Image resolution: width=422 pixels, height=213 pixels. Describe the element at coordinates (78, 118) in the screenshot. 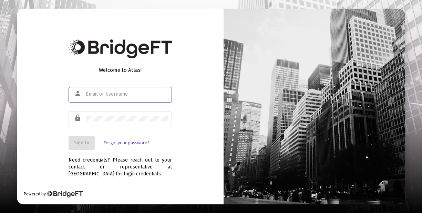

I see `mat-icon: lock` at that location.